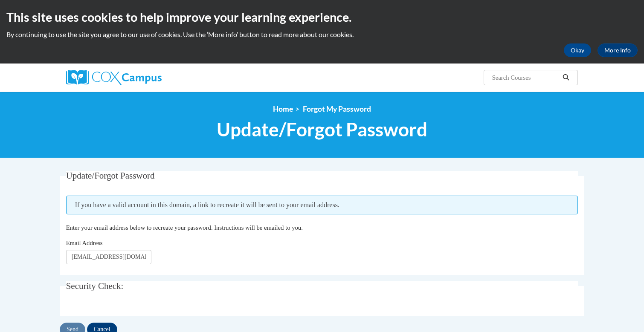 The width and height of the screenshot is (644, 332). What do you see at coordinates (84, 243) in the screenshot?
I see `span: Email Address` at bounding box center [84, 243].